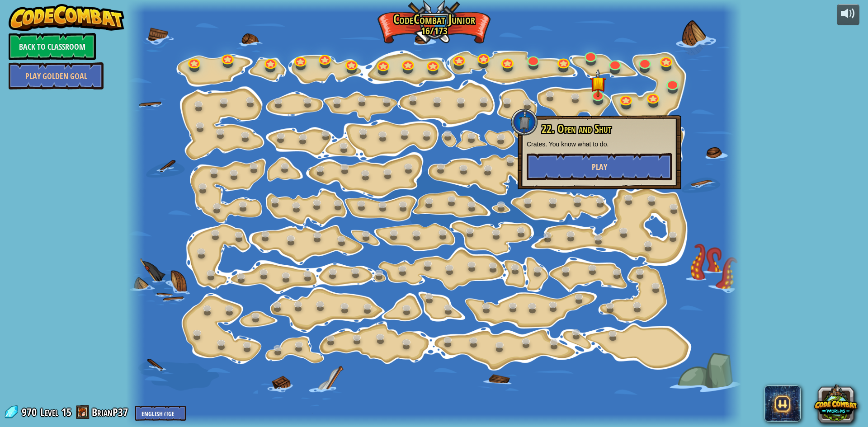 This screenshot has height=427, width=868. I want to click on a: Back to Classroom, so click(52, 47).